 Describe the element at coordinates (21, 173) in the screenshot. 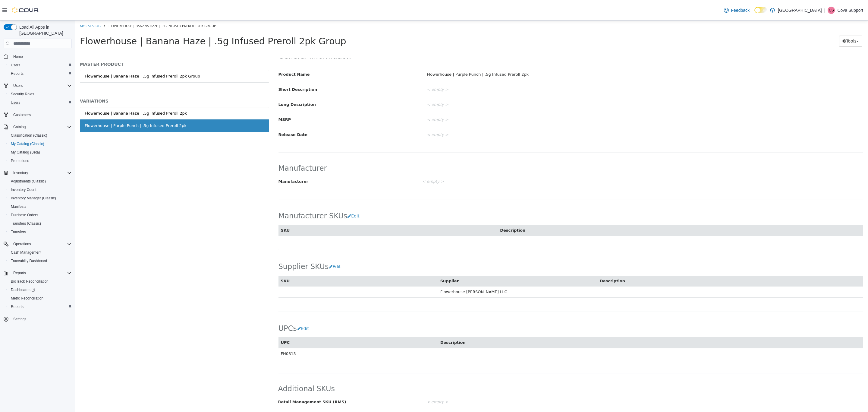

I see `span: Inventory` at that location.